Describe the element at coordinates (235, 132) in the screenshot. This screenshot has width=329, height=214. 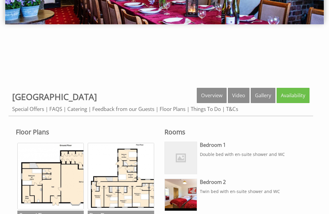
I see `h2: Rooms` at that location.